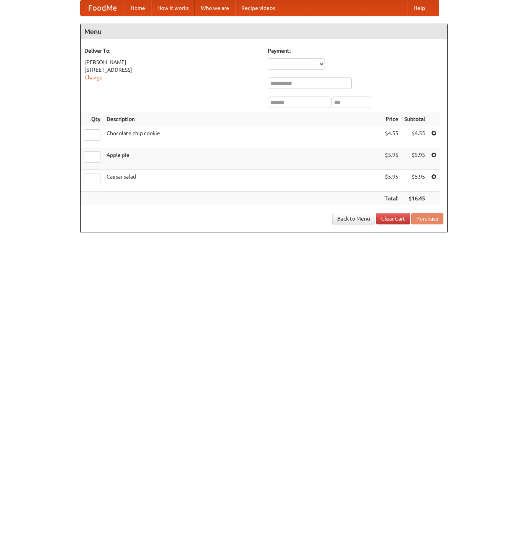 This screenshot has height=540, width=519. I want to click on th: $16.45, so click(415, 199).